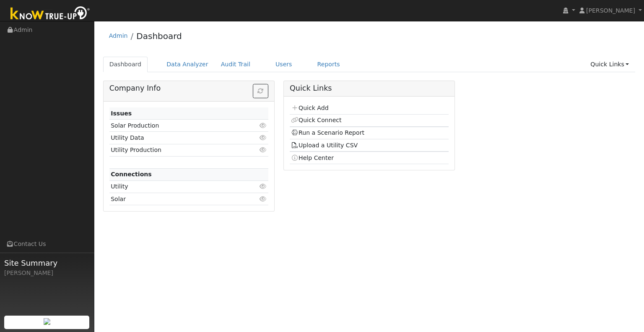 This screenshot has width=644, height=332. Describe the element at coordinates (176, 186) in the screenshot. I see `td: Utility` at that location.